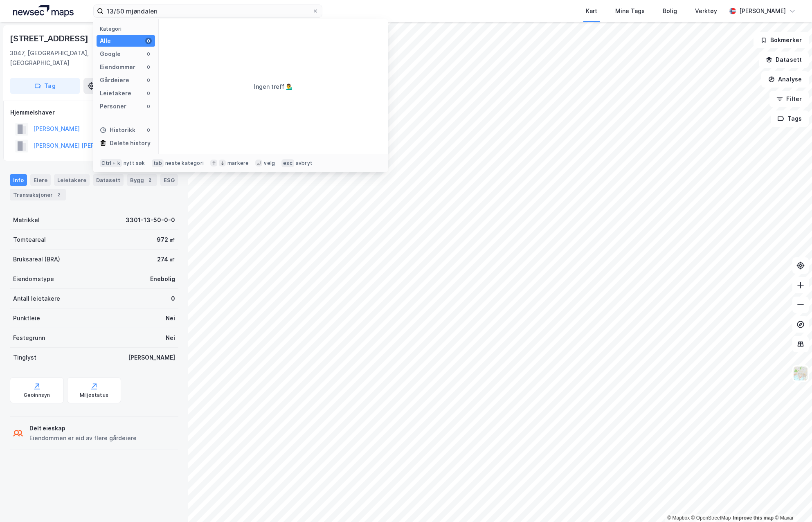 Image resolution: width=812 pixels, height=522 pixels. What do you see at coordinates (105, 41) in the screenshot?
I see `div: Alle` at bounding box center [105, 41].